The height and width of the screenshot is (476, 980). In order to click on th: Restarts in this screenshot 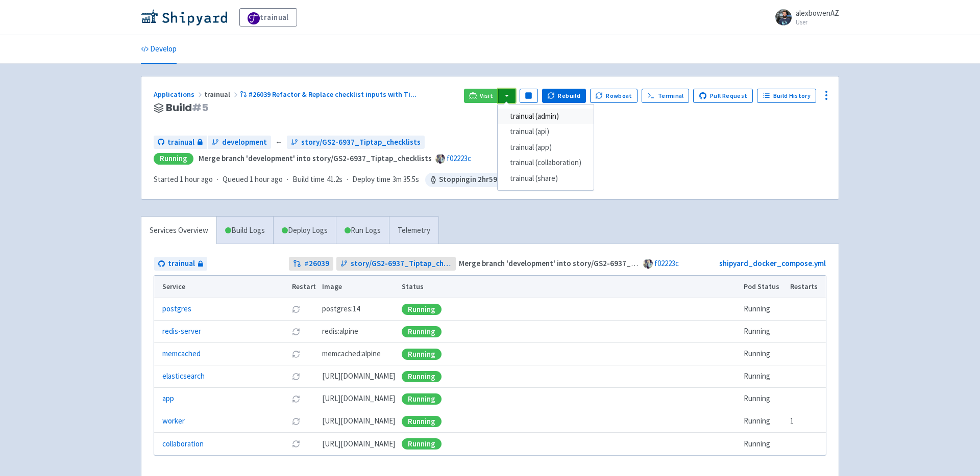, I will do `click(806, 287)`.